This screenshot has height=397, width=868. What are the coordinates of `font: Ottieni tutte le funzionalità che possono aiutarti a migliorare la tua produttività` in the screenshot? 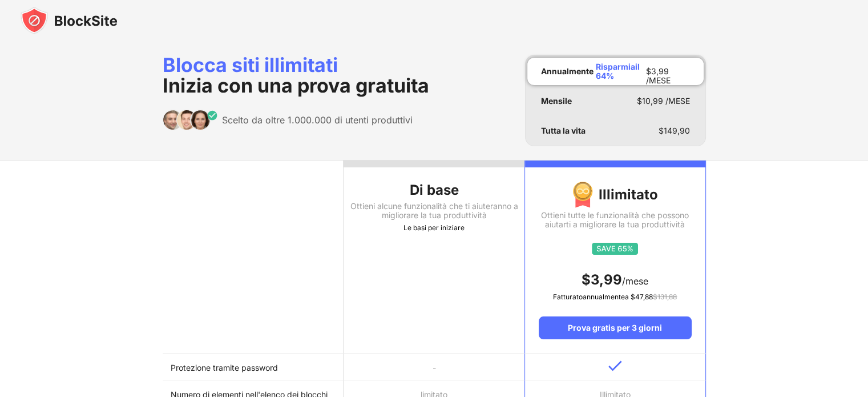 It's located at (615, 219).